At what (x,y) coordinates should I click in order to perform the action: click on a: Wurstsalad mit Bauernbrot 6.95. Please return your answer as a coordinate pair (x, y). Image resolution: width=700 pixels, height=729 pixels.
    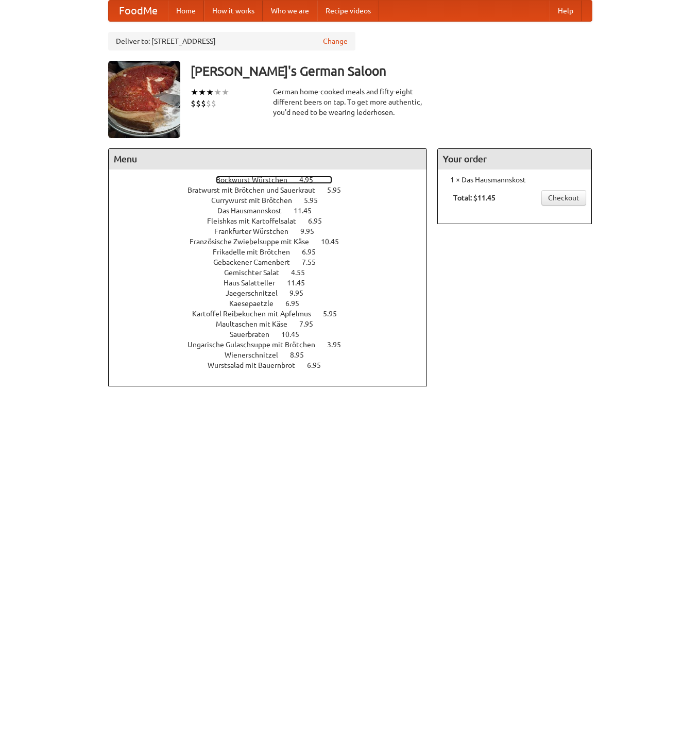
    Looking at the image, I should click on (273, 365).